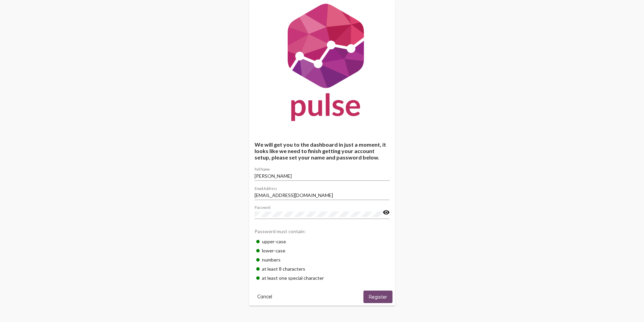 The height and width of the screenshot is (322, 644). Describe the element at coordinates (322, 260) in the screenshot. I see `div: numbers` at that location.